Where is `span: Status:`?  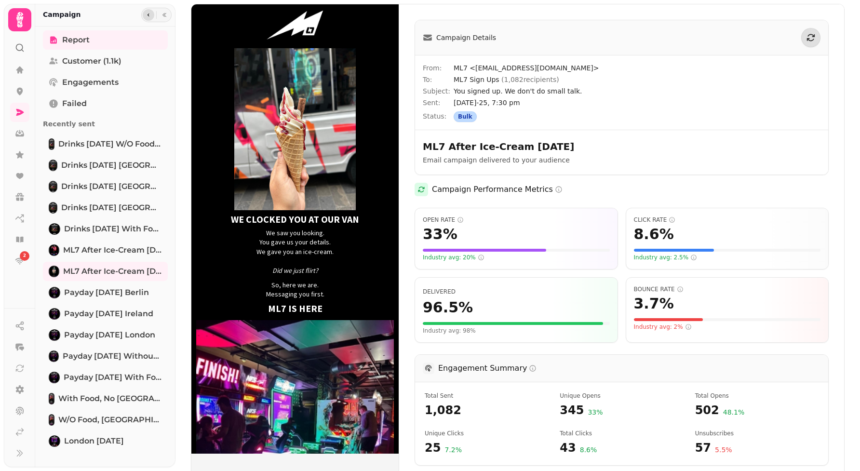 span: Status: is located at coordinates (438, 117).